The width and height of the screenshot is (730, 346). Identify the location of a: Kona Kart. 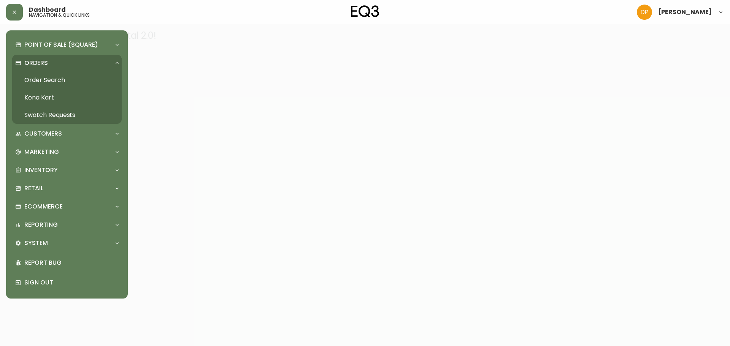
(67, 98).